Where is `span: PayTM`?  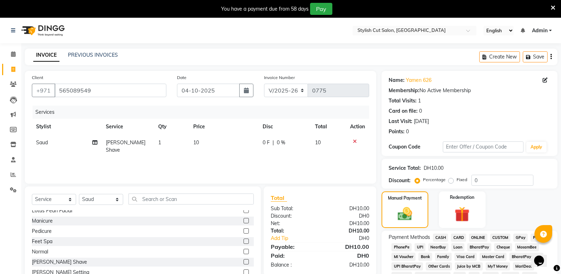 span: PayTM is located at coordinates (539, 237).